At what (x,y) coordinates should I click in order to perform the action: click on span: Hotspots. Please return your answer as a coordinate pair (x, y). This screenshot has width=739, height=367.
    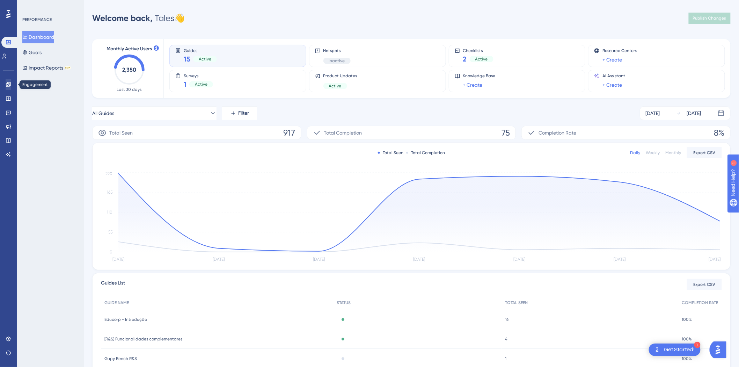
    Looking at the image, I should click on (337, 51).